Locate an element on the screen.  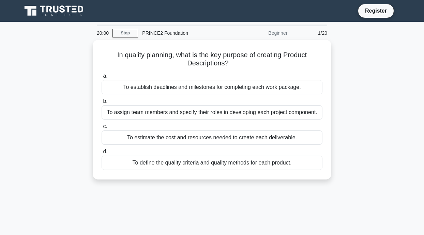
span: b. is located at coordinates (105, 101).